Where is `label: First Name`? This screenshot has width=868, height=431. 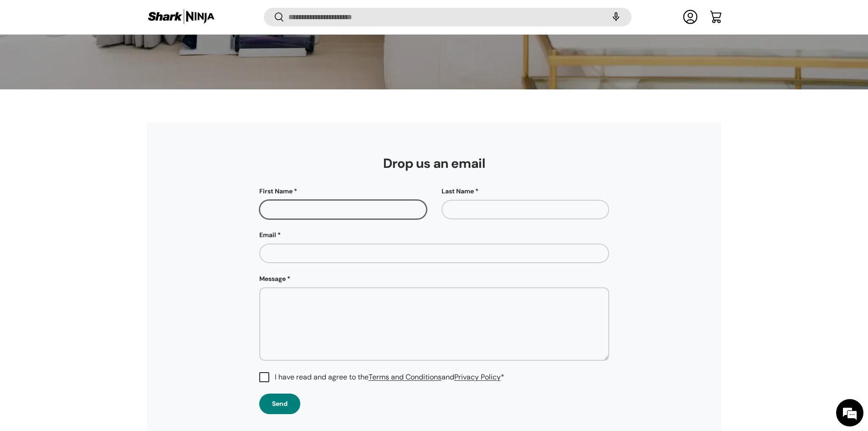
label: First Name is located at coordinates (343, 191).